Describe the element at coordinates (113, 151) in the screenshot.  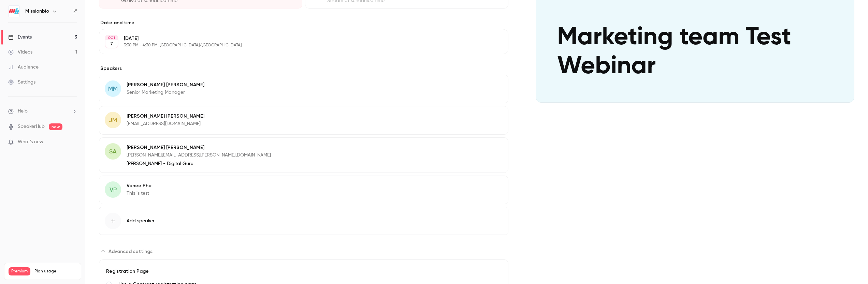
I see `span: SA` at that location.